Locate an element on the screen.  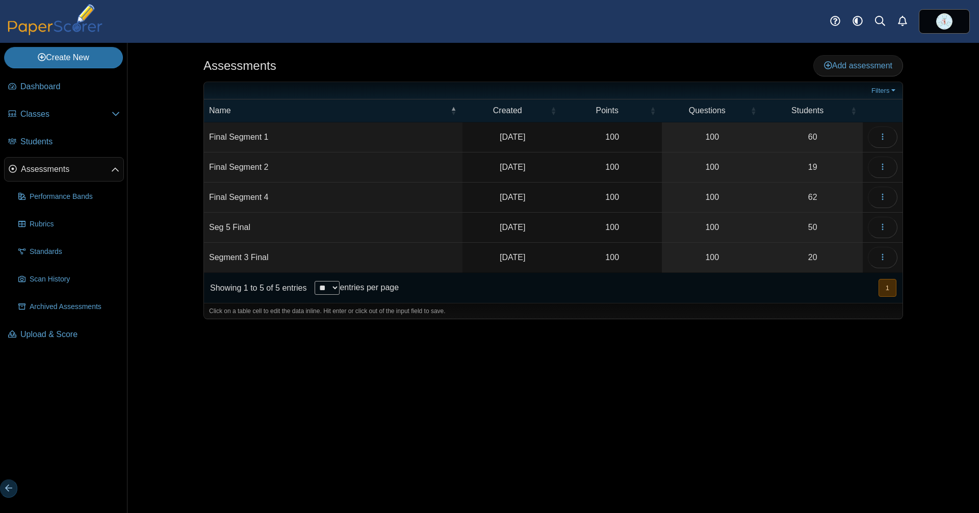
span: Questions is located at coordinates (707, 110).